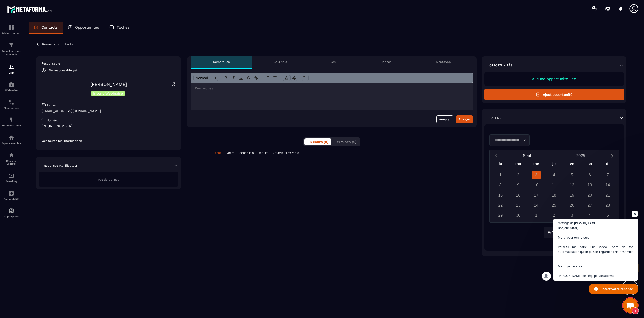  What do you see at coordinates (636, 310) in the screenshot?
I see `span: 1` at bounding box center [636, 310].